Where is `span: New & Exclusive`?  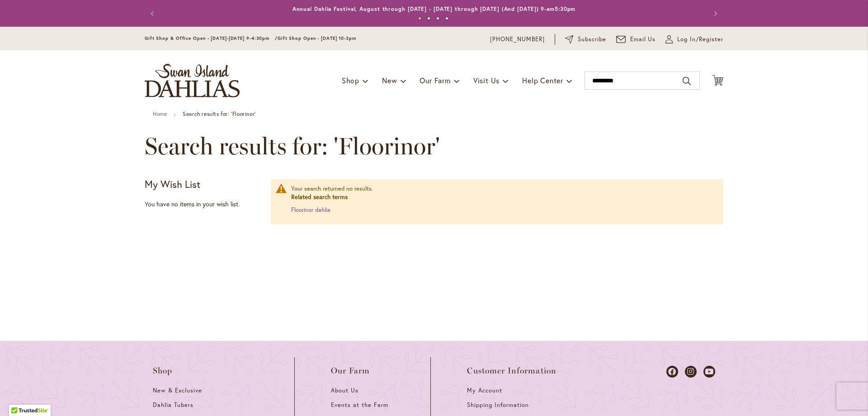 span: New & Exclusive is located at coordinates (177, 390).